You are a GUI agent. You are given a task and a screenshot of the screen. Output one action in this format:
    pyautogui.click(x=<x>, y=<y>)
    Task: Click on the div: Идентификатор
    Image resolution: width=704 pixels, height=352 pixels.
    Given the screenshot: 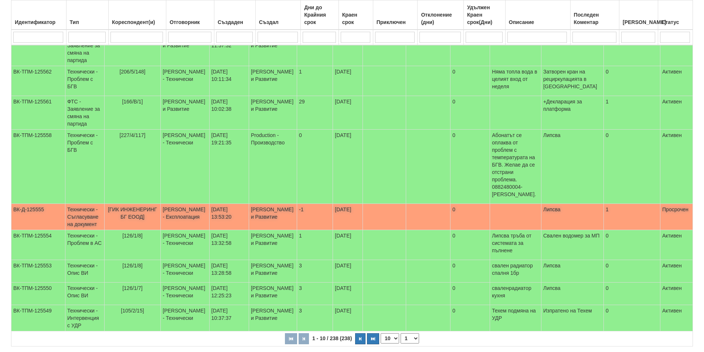 What is the action you would take?
    pyautogui.click(x=39, y=22)
    